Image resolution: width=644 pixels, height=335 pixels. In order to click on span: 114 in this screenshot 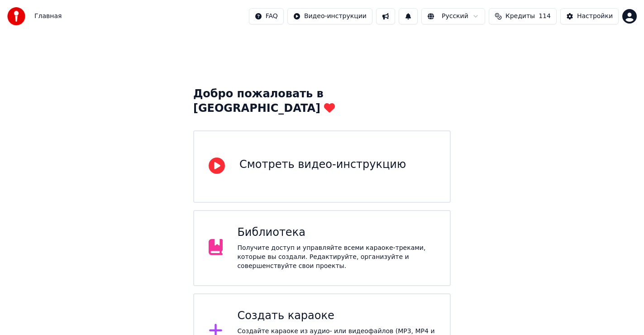, I will do `click(544, 17)`.